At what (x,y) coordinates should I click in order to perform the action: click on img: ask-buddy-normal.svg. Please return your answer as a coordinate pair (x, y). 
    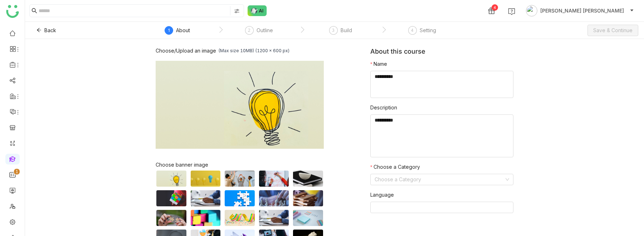
    Looking at the image, I should click on (257, 11).